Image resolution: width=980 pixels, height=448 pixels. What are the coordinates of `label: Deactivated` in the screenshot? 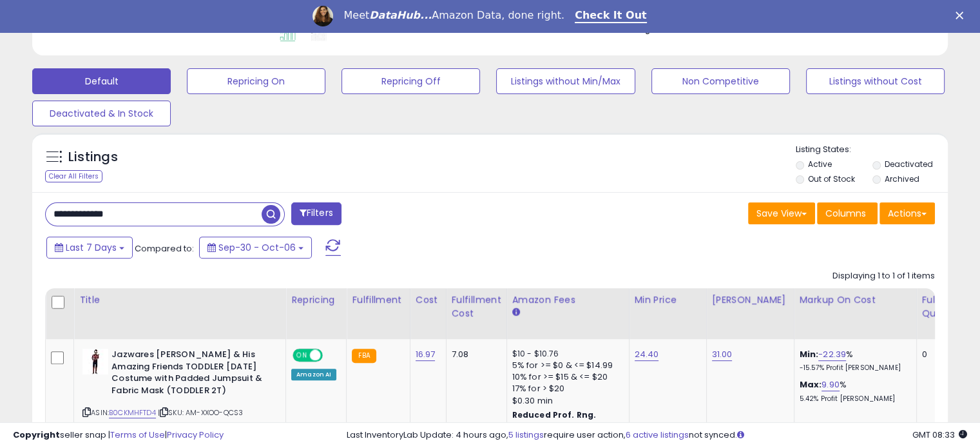 It's located at (907, 164).